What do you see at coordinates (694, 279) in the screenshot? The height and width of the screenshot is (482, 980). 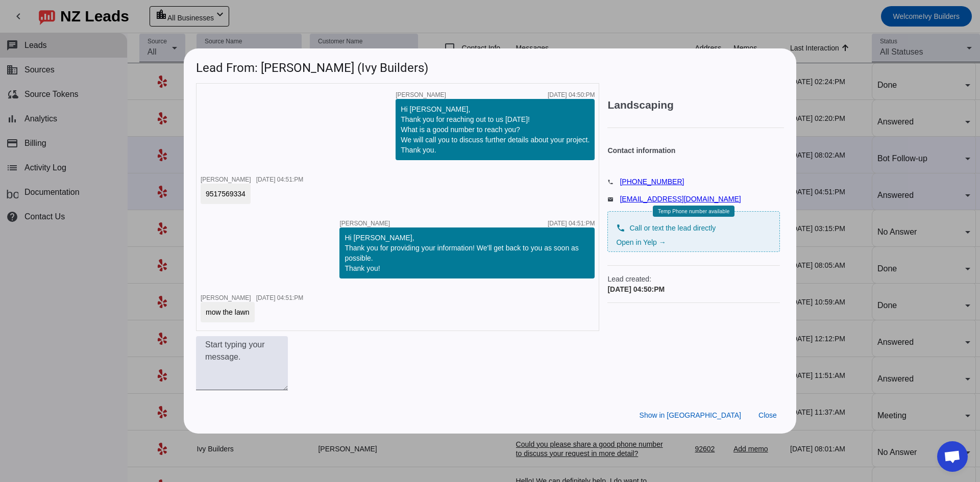 I see `span: Lead created:` at bounding box center [694, 279].